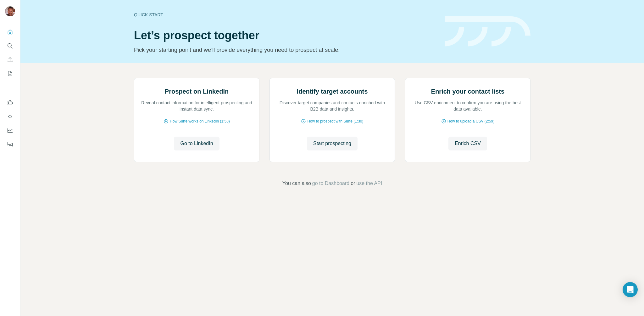 The image size is (644, 316). What do you see at coordinates (468, 106) in the screenshot?
I see `p: Use CSV enrichment to confirm you are using the best data available.` at bounding box center [468, 106].